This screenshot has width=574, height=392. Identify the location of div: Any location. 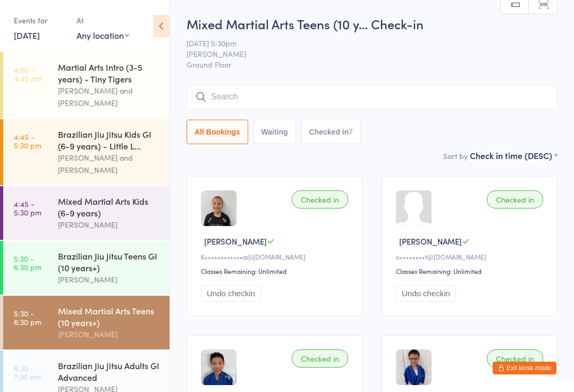
(103, 35).